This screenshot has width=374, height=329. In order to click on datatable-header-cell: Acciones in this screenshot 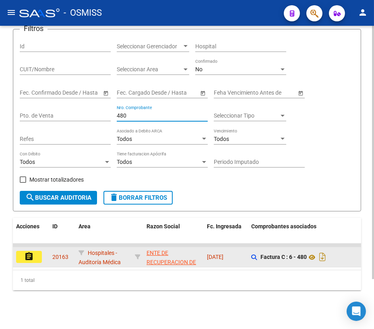, I will do `click(31, 235)`.